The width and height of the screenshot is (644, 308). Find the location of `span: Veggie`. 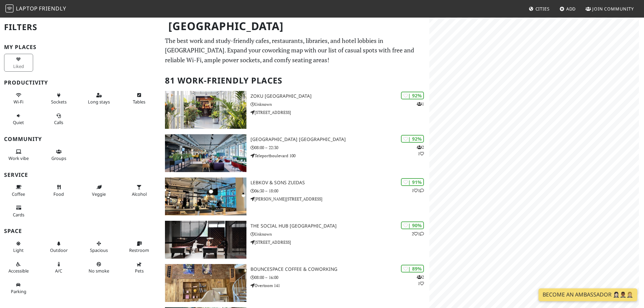

span: Veggie is located at coordinates (99, 194).